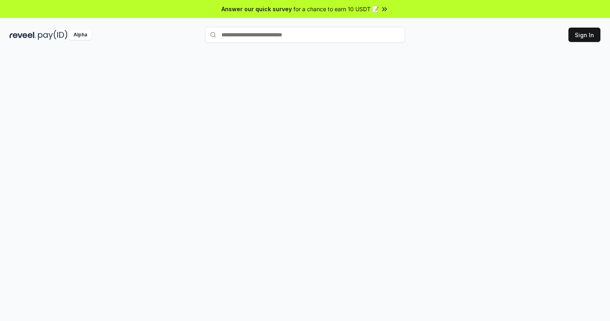 Image resolution: width=610 pixels, height=321 pixels. Describe the element at coordinates (584, 35) in the screenshot. I see `button: Sign In` at that location.